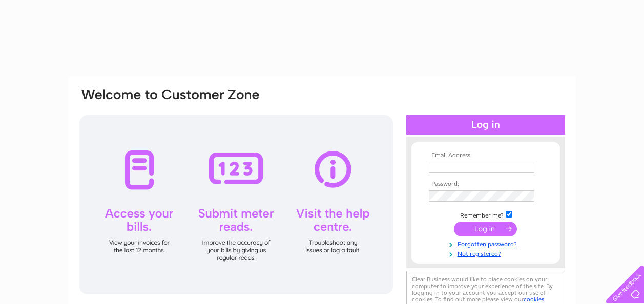  I want to click on input: Submit, so click(485, 229).